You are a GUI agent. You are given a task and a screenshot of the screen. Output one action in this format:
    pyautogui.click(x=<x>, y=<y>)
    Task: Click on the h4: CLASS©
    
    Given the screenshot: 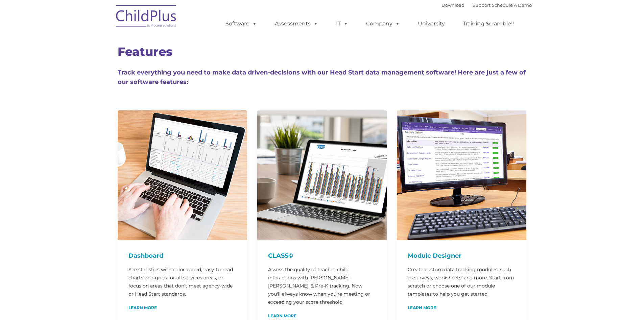 What is the action you would take?
    pyautogui.click(x=322, y=255)
    